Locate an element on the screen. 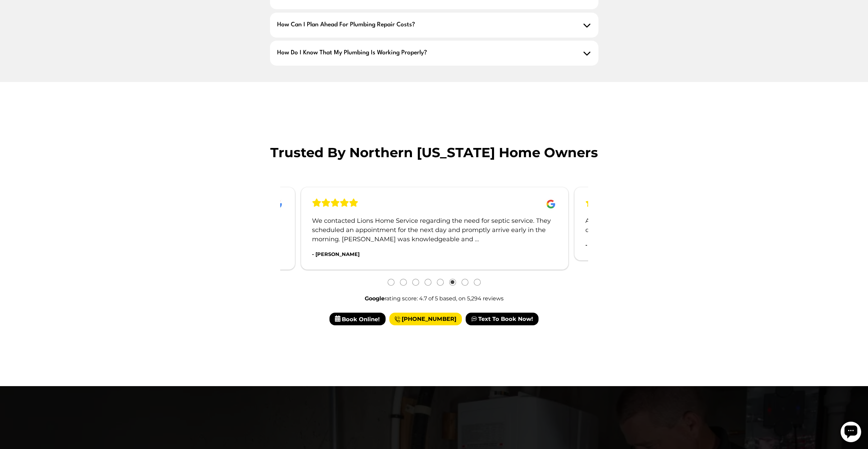 The image size is (868, 449). p: We contacted Lions Home Service regarding the need for septic service. They scheduled an appointm... is located at coordinates (434, 230).